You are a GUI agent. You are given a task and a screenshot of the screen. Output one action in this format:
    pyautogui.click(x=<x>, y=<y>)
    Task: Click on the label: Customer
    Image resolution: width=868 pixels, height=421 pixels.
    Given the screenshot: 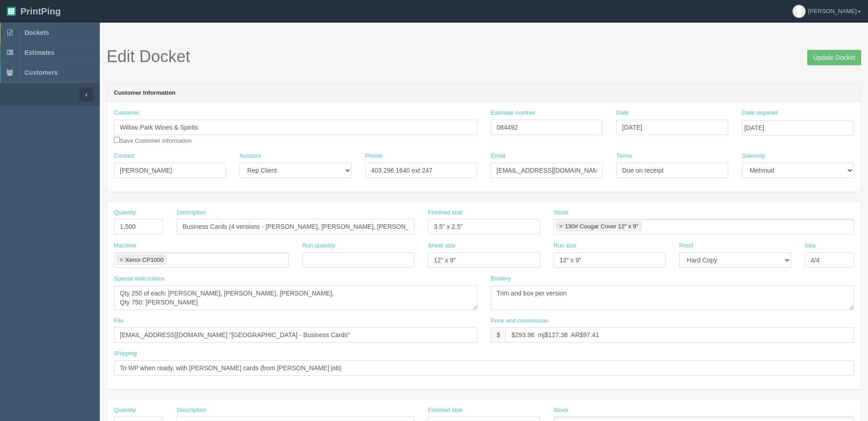 What is the action you would take?
    pyautogui.click(x=127, y=113)
    